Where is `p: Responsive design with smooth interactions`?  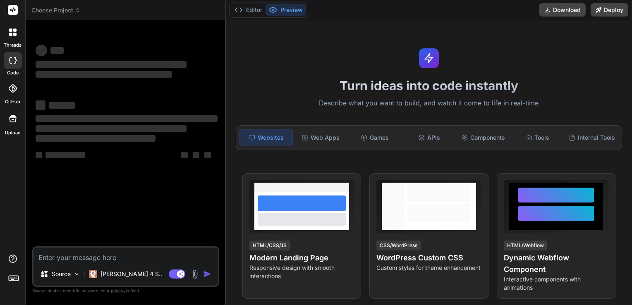
p: Responsive design with smooth interactions is located at coordinates (301, 272).